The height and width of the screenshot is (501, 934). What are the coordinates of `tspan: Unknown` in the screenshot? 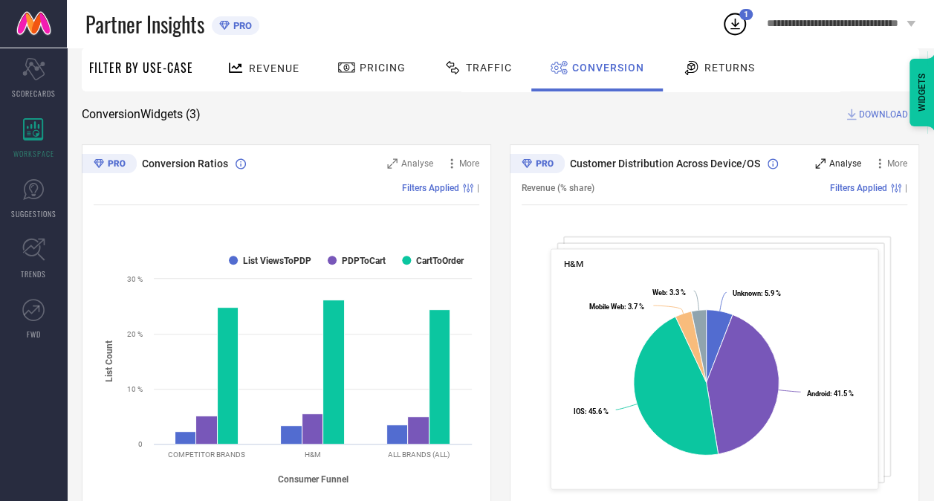 It's located at (747, 293).